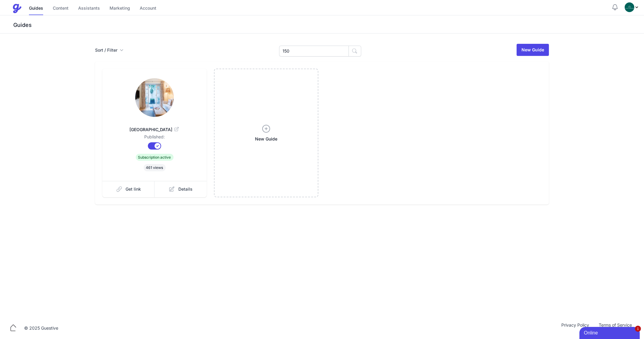 The image size is (644, 339). What do you see at coordinates (155, 98) in the screenshot?
I see `img: tyey23ztny6pcc1zfjty8i8ao3ll` at bounding box center [155, 98].